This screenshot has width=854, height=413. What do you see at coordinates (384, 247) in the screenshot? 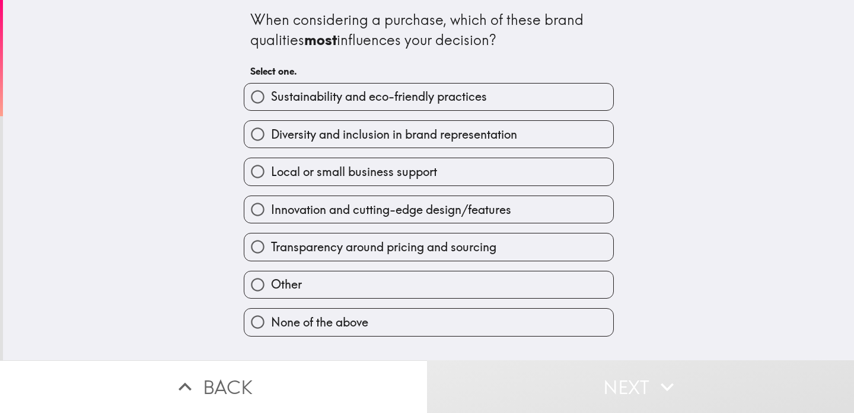
I see `span: Transparency around pricing and sourcing` at bounding box center [384, 247].